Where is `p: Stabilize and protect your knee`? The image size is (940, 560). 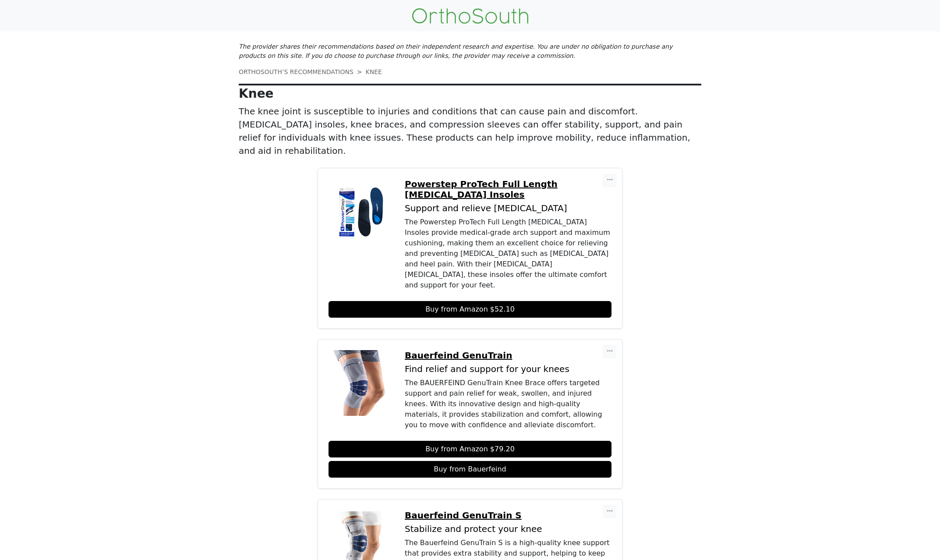 p: Stabilize and protect your knee is located at coordinates (509, 529).